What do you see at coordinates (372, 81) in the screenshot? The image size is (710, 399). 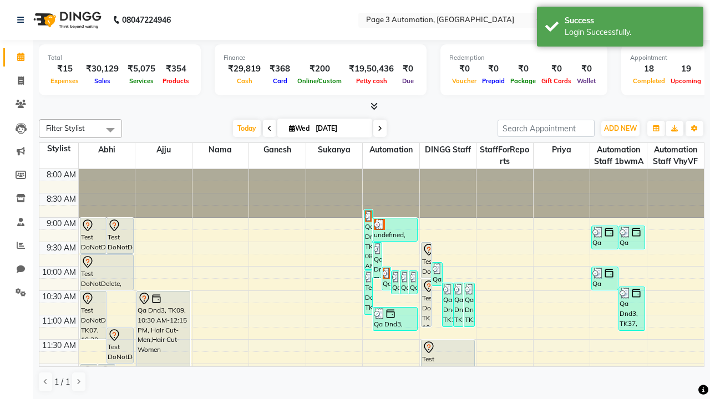 I see `span: Petty cash` at bounding box center [372, 81].